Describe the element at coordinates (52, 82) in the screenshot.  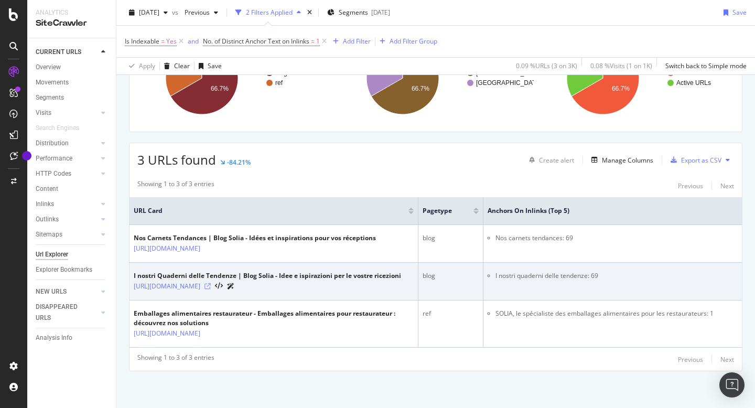
I see `div: Movements` at that location.